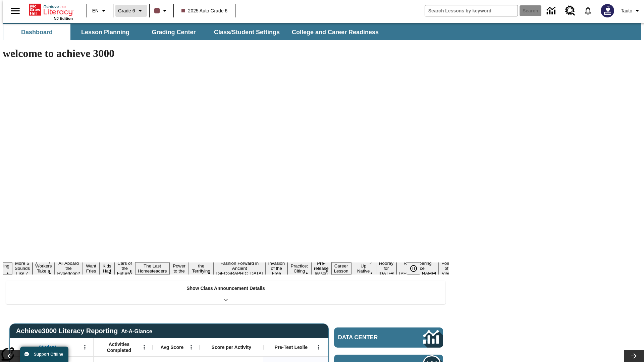 The height and width of the screenshot is (362, 644). Describe the element at coordinates (369, 338) in the screenshot. I see `span: Data Center` at that location.